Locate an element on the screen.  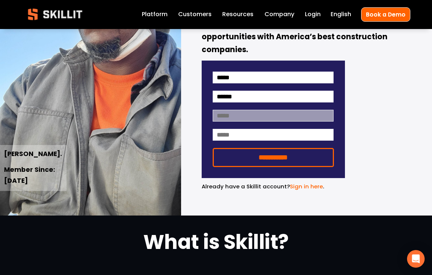
a: Login is located at coordinates (313, 15).